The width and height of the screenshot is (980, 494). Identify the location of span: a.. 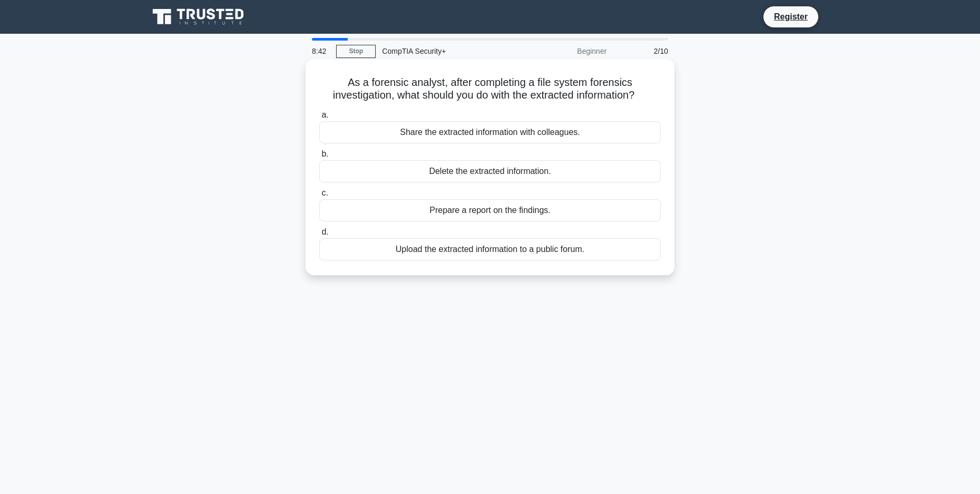
(324, 114).